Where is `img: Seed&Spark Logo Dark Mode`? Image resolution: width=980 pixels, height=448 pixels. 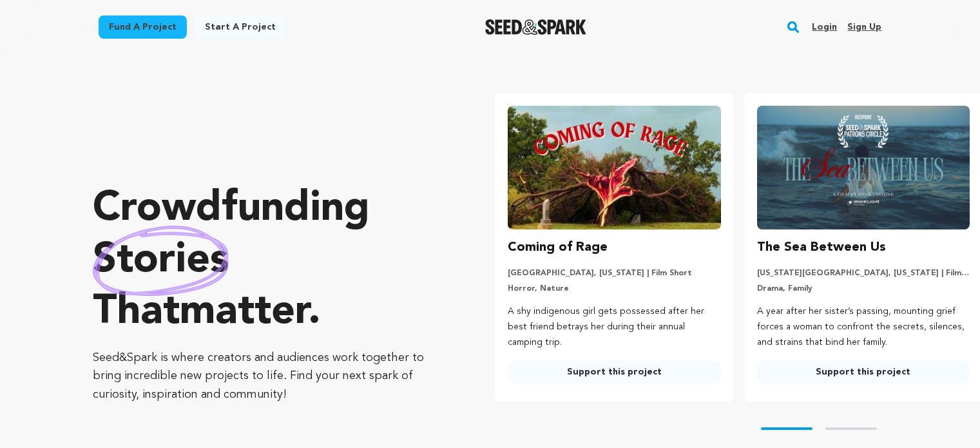 img: Seed&Spark Logo Dark Mode is located at coordinates (536, 27).